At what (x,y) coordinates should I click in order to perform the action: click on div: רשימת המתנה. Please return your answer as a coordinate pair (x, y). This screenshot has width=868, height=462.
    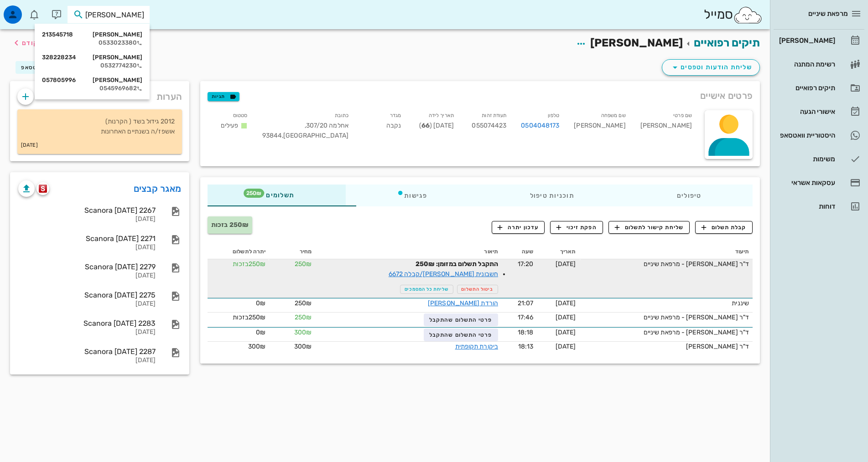
    Looking at the image, I should click on (806, 64).